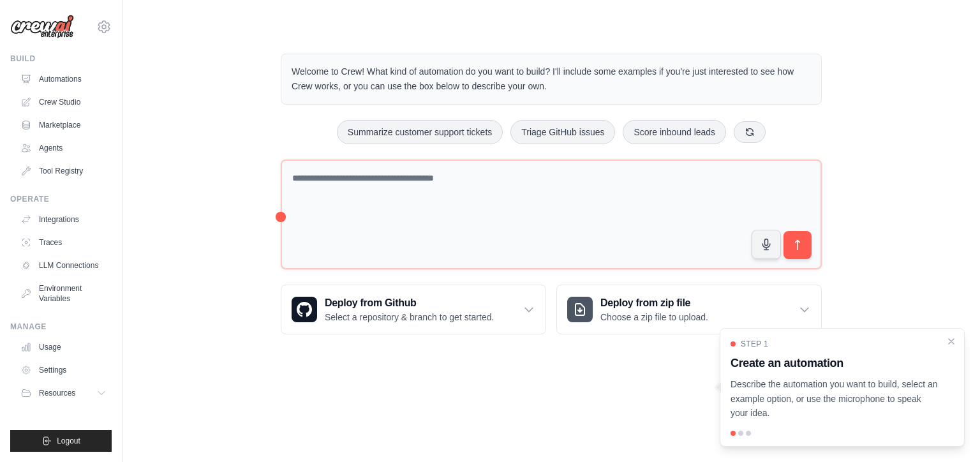 The height and width of the screenshot is (462, 980). I want to click on button: Close walkthrough, so click(951, 341).